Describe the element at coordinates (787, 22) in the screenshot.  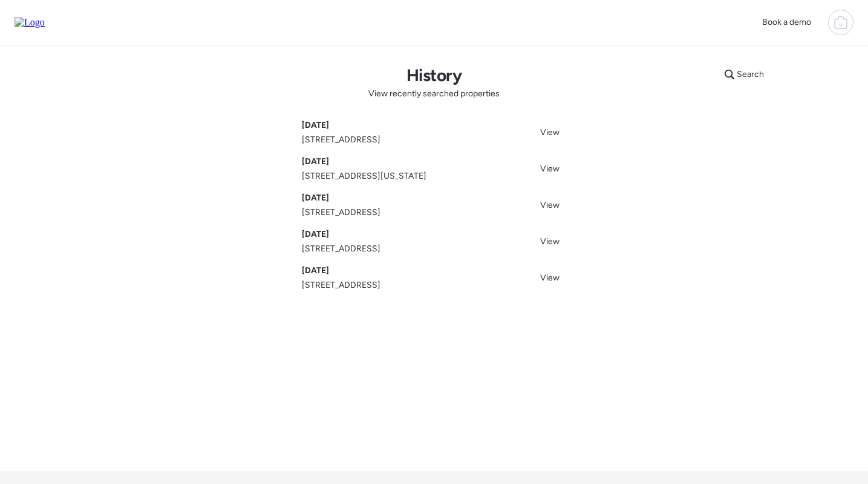
I see `span: Book a demo` at that location.